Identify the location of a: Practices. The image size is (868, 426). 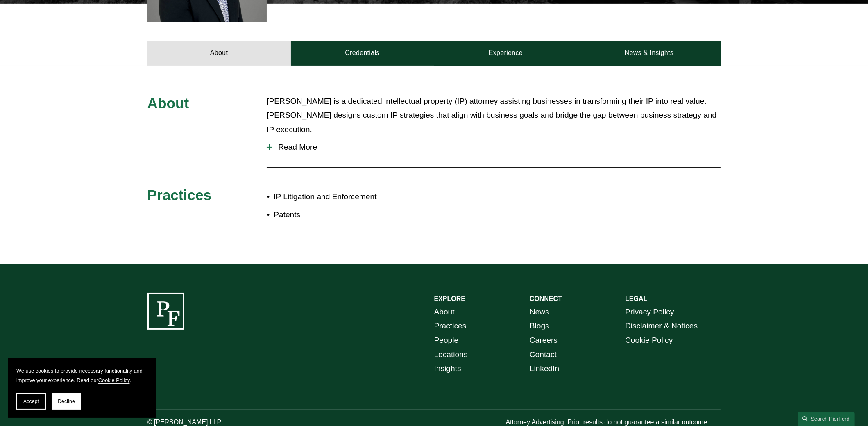
(450, 326).